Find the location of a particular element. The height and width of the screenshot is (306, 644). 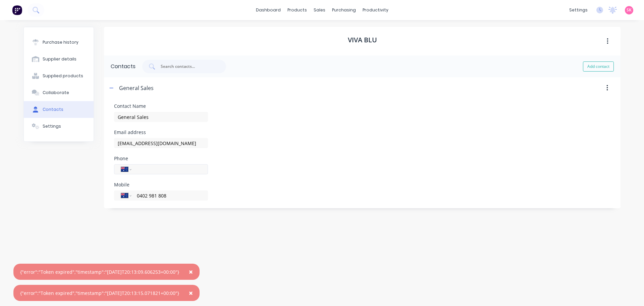

div: sales is located at coordinates (320, 10).